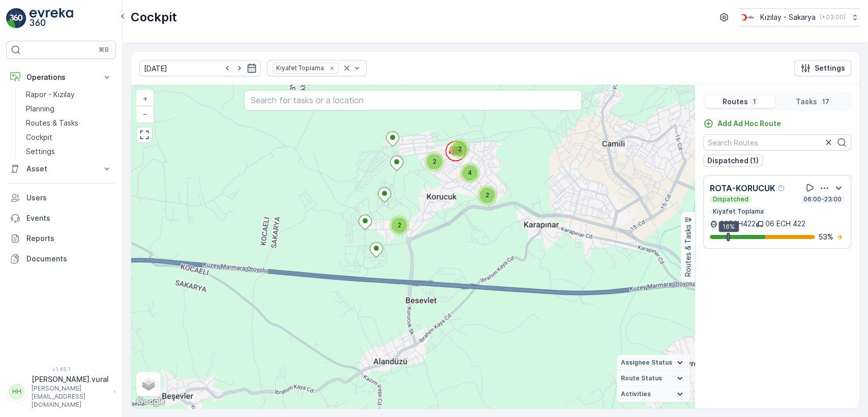  I want to click on p: Dispatched, so click(730, 199).